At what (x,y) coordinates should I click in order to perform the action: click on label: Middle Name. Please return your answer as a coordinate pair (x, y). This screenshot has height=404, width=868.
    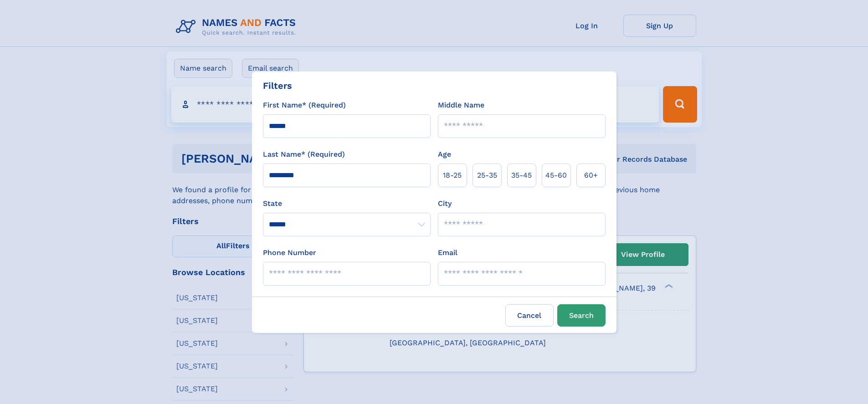
    Looking at the image, I should click on (462, 105).